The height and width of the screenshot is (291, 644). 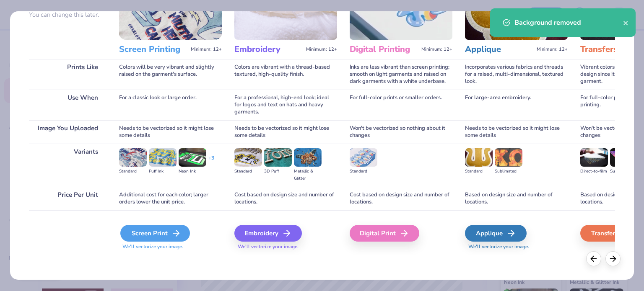 I want to click on h3: Embroidery, so click(x=268, y=49).